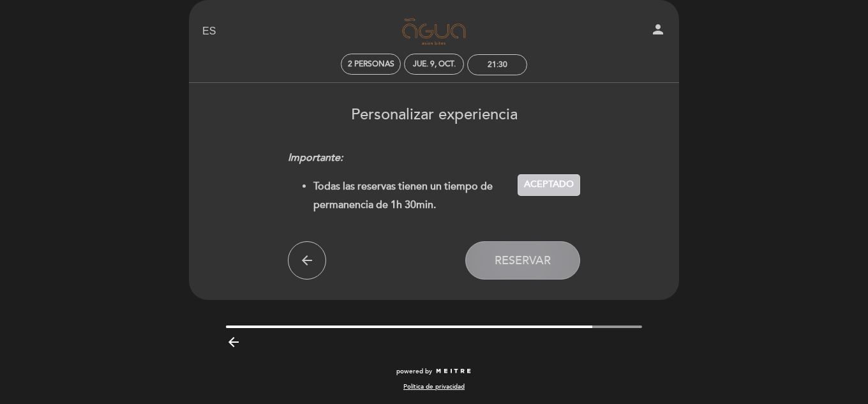 The width and height of the screenshot is (868, 404). Describe the element at coordinates (523, 261) in the screenshot. I see `button: Reservar` at that location.